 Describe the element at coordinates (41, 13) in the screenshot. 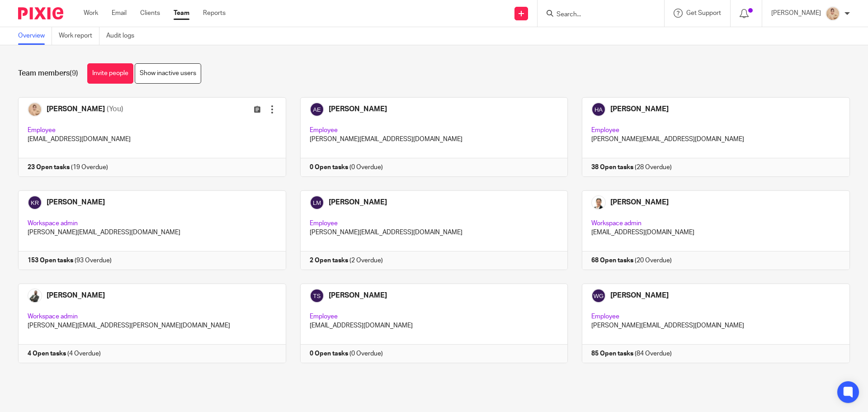

I see `img: Pixie` at that location.